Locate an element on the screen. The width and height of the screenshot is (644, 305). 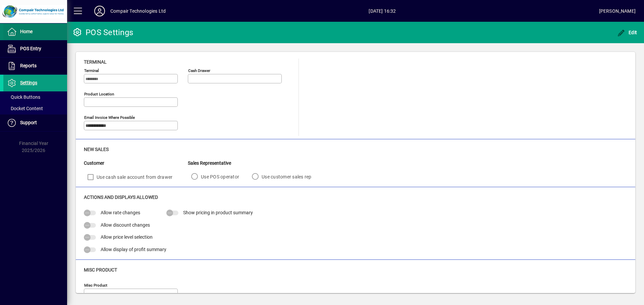
a: Docket Content is located at coordinates (35, 108).